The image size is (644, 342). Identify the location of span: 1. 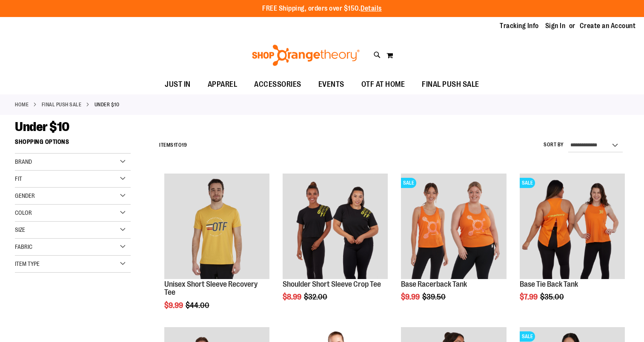
(175, 145).